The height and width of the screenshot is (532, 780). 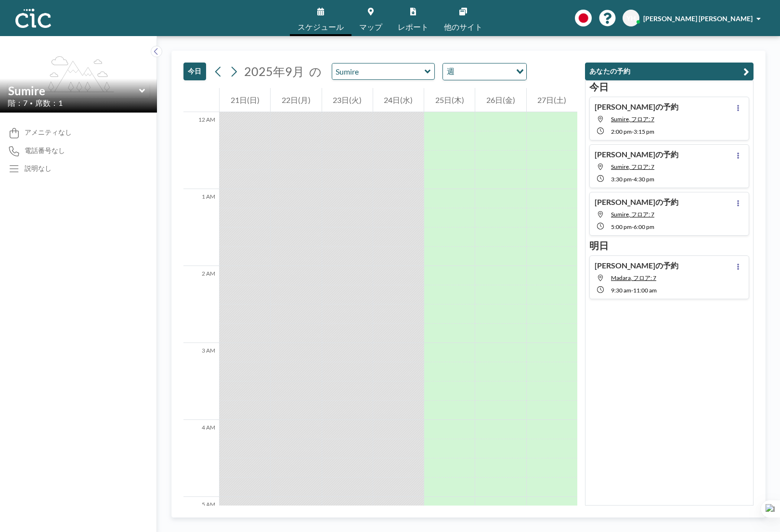 What do you see at coordinates (484, 72) in the screenshot?
I see `input: Search for option` at bounding box center [484, 72].